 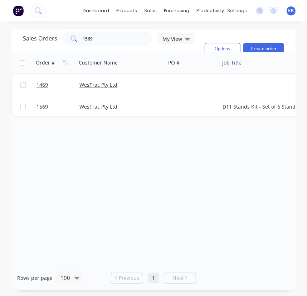 I want to click on a: 1469, so click(x=58, y=85).